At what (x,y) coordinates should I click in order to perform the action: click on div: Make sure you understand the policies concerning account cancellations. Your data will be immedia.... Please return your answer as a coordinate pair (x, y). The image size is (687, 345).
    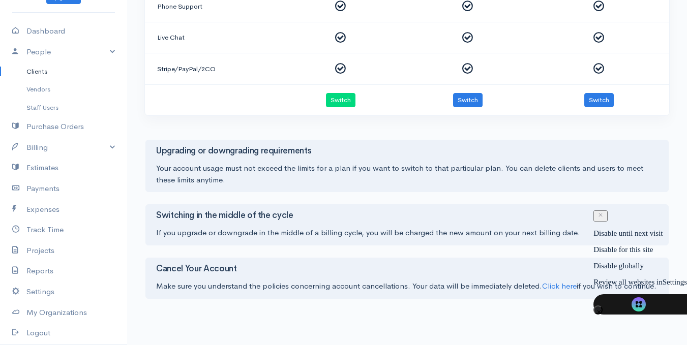
    Looking at the image, I should click on (407, 286).